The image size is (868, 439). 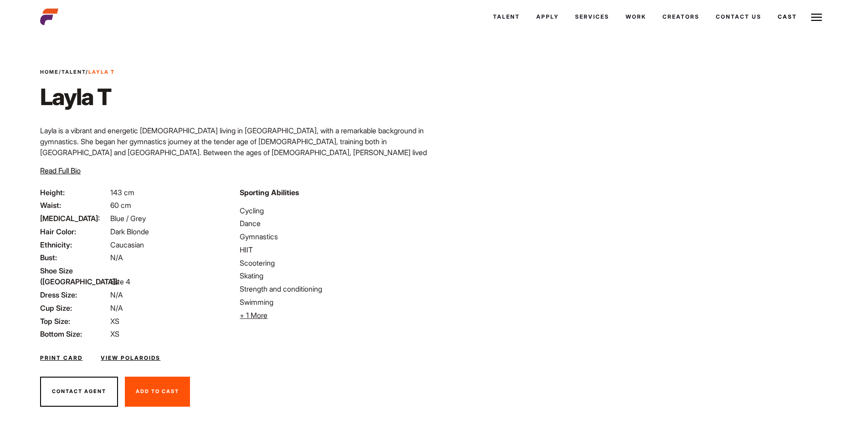 What do you see at coordinates (49, 72) in the screenshot?
I see `a: Home` at bounding box center [49, 72].